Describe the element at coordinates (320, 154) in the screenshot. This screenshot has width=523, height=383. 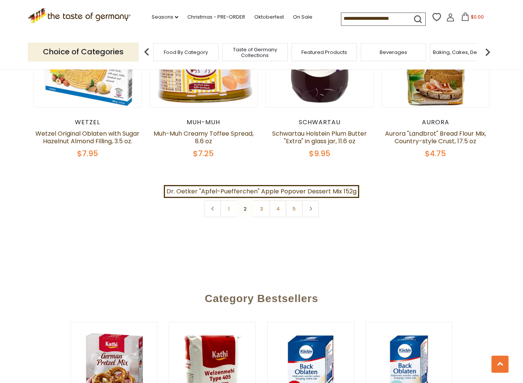
I see `span: $9.95` at that location.